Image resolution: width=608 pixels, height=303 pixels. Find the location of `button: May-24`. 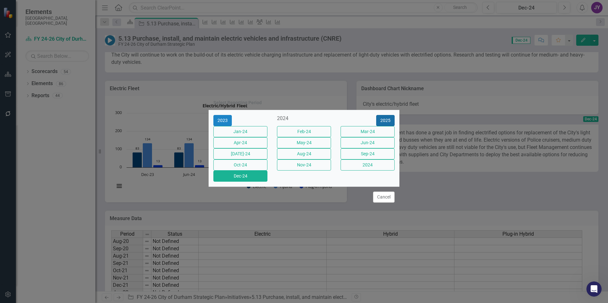

button: May-24 is located at coordinates (304, 143).